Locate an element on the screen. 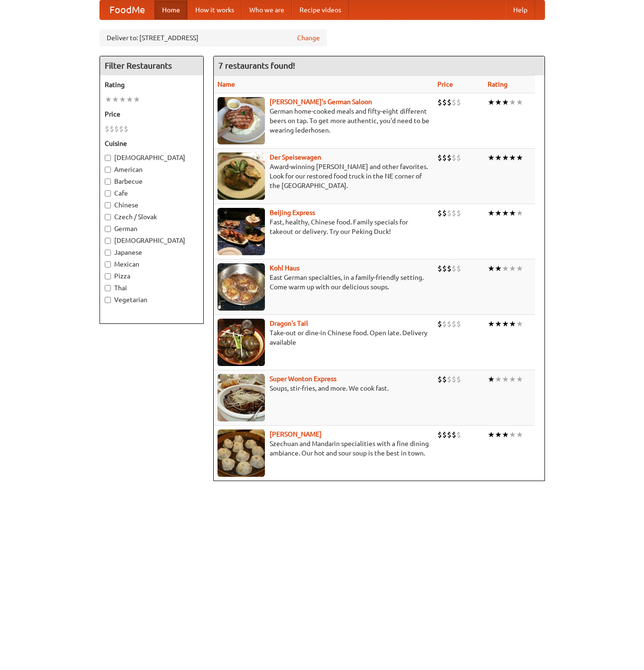 The width and height of the screenshot is (644, 670). a: Who we are is located at coordinates (267, 10).